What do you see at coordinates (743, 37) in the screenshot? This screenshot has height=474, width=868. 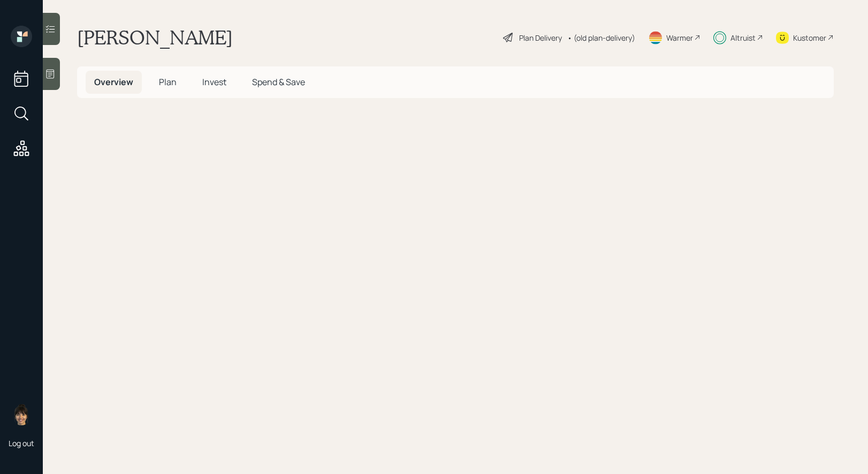 I see `div: Altruist` at bounding box center [743, 37].